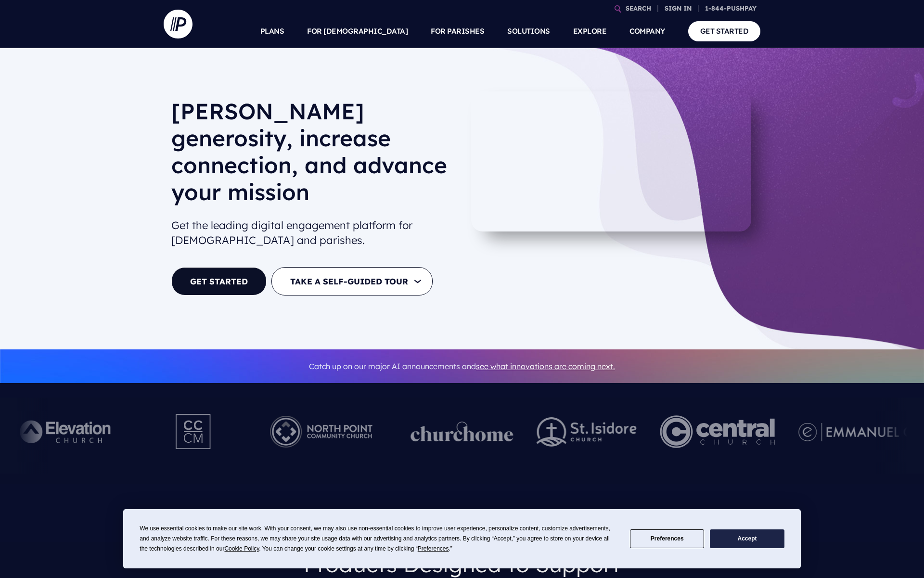 The image size is (924, 578). What do you see at coordinates (462, 539) in the screenshot?
I see `div: Cookie Consent Prompt` at bounding box center [462, 539].